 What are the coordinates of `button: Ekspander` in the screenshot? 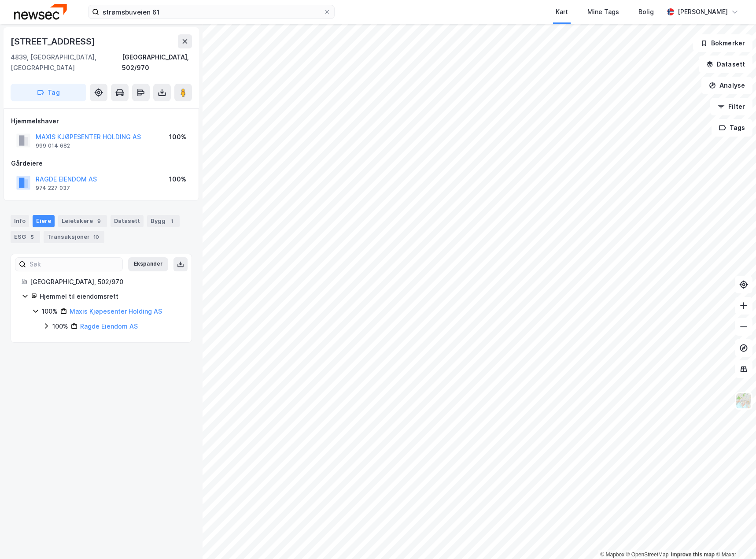 It's located at (148, 264).